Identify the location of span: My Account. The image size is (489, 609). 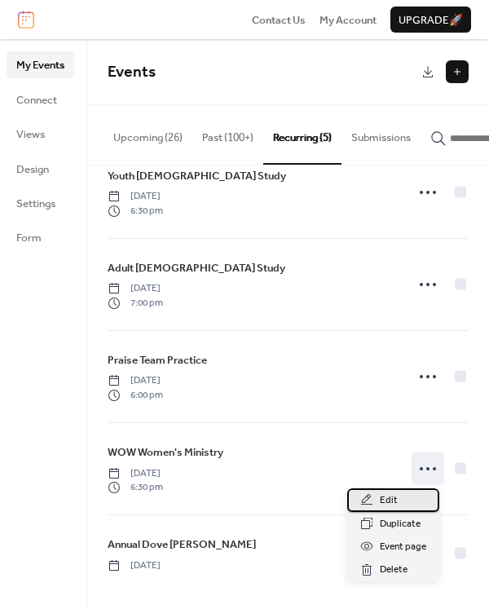
(348, 20).